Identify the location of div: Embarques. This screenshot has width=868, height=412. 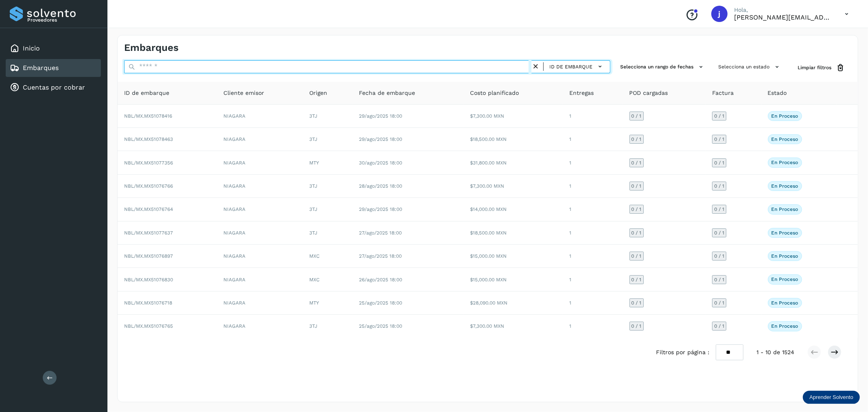
(53, 68).